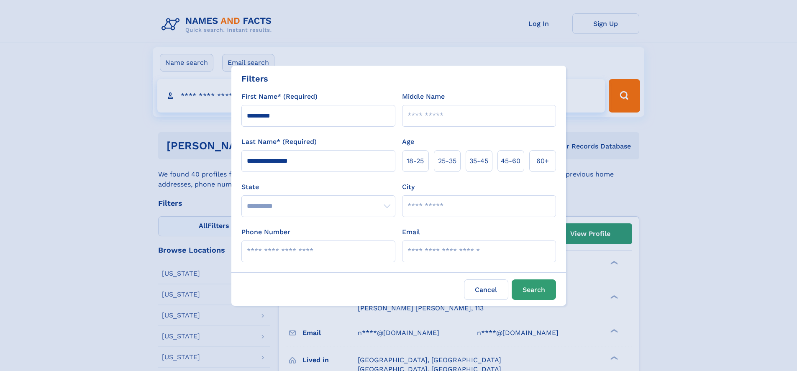 The width and height of the screenshot is (797, 371). What do you see at coordinates (279, 97) in the screenshot?
I see `label: First Name* (Required)` at bounding box center [279, 97].